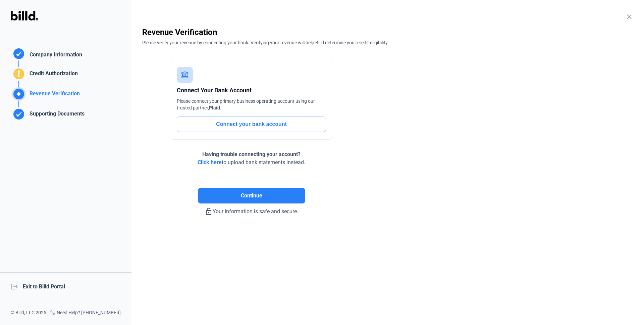 The width and height of the screenshot is (644, 325). I want to click on div: Please connect your primary business operating account using our trusted partner, ., so click(251, 105).